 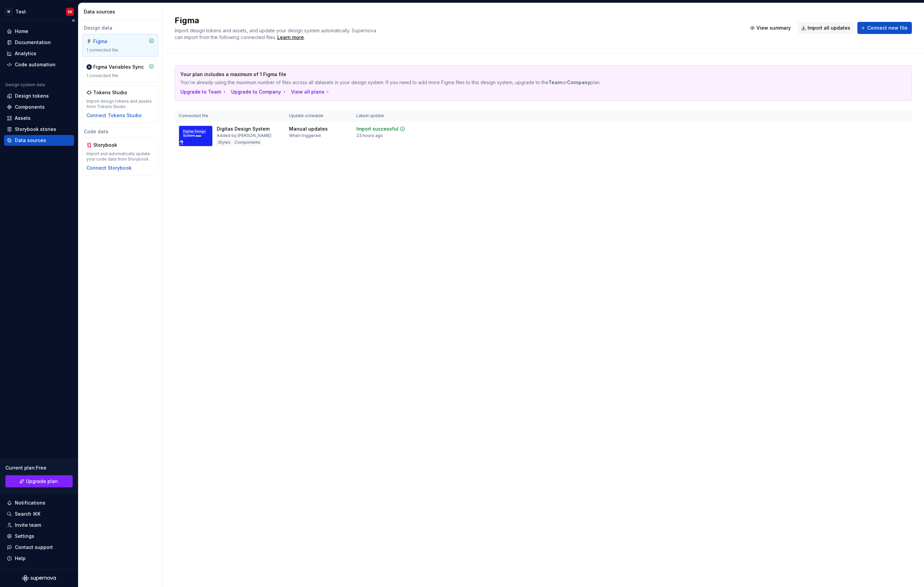 I want to click on a: Code automation, so click(x=39, y=65).